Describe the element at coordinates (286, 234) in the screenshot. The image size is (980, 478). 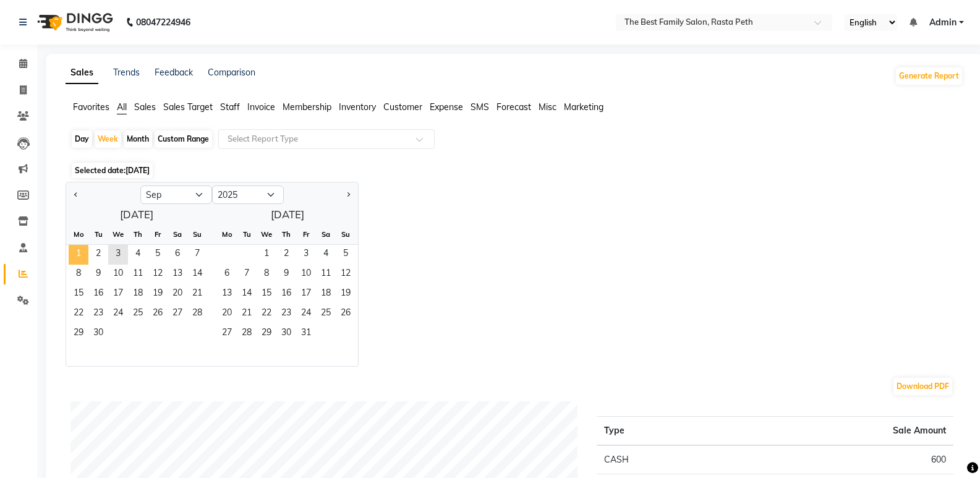
I see `div: Th` at that location.